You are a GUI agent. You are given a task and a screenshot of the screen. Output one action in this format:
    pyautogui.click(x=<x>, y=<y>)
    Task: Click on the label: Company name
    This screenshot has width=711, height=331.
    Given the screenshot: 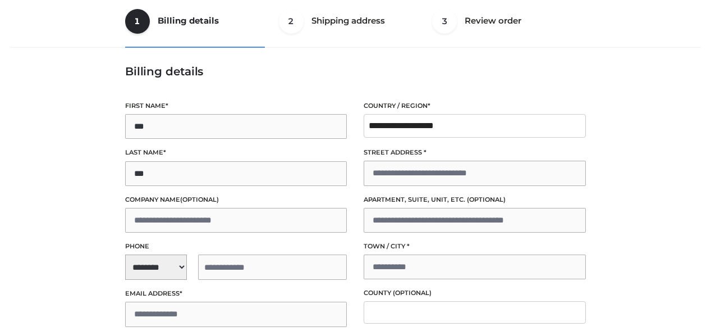 What is the action you would take?
    pyautogui.click(x=236, y=199)
    